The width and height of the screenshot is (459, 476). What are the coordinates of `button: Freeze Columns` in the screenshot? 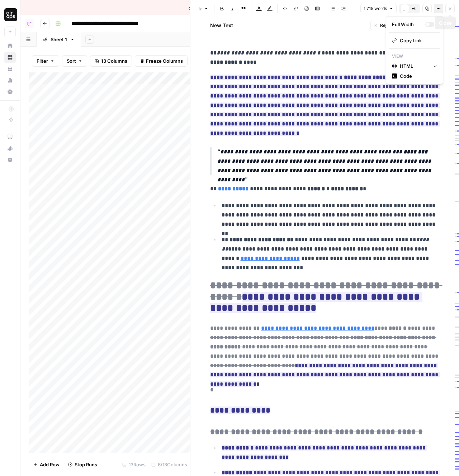 It's located at (161, 61).